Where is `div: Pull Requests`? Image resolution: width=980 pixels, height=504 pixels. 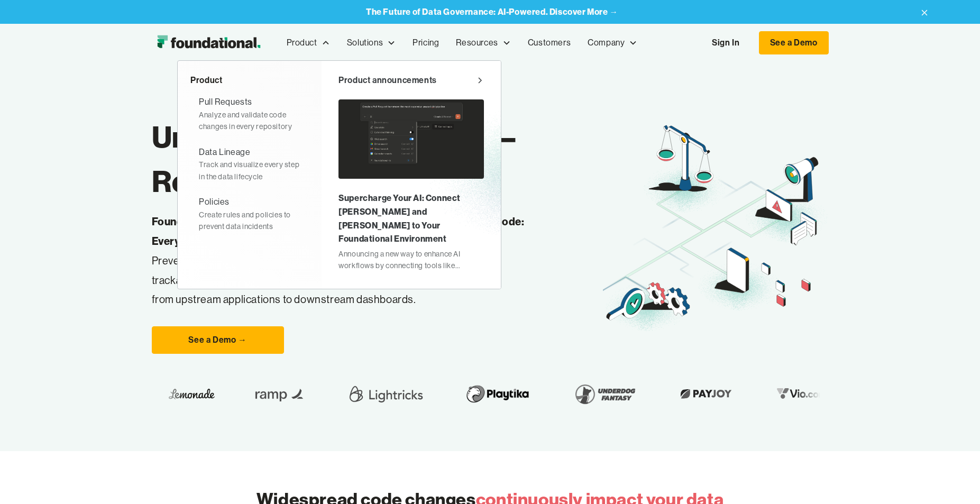
div: Pull Requests is located at coordinates (225, 102).